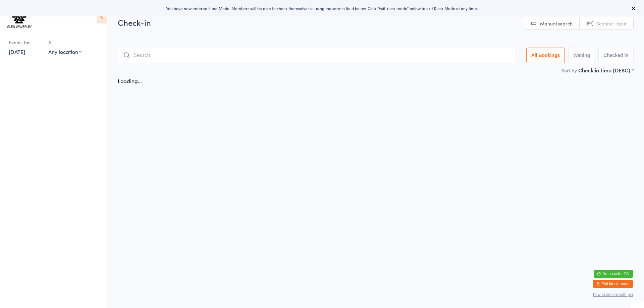  I want to click on h2: Check-in, so click(376, 22).